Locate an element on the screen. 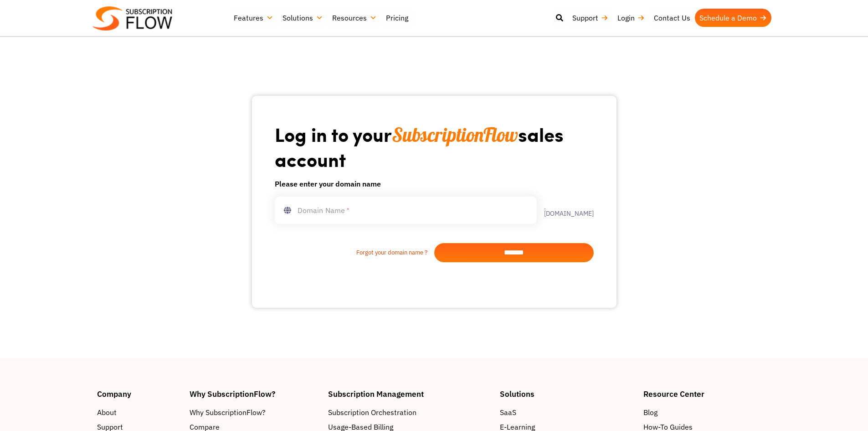 The width and height of the screenshot is (868, 431). h4: Resource Center is located at coordinates (707, 393).